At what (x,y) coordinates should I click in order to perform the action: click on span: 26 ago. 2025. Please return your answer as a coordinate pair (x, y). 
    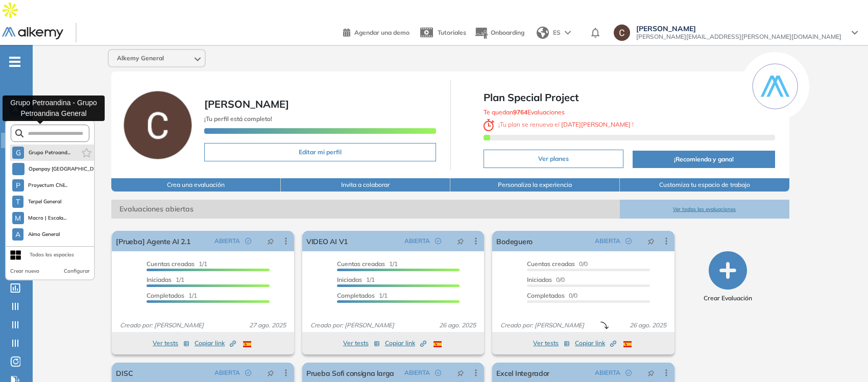
    Looking at the image, I should click on (458, 325).